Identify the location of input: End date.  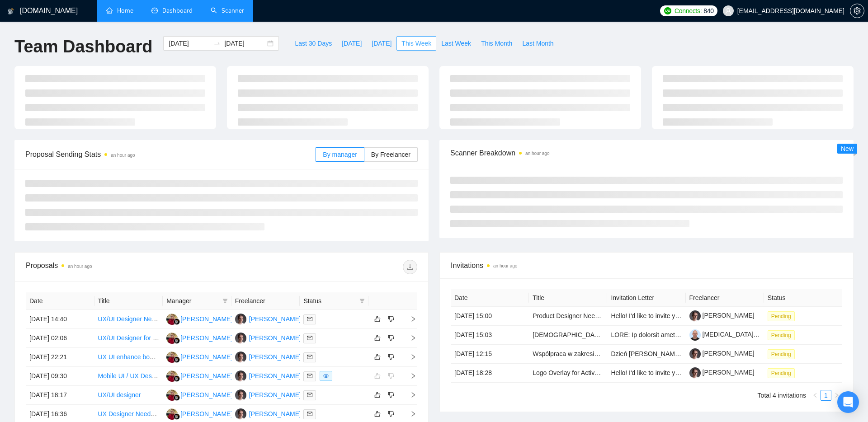
(245, 43).